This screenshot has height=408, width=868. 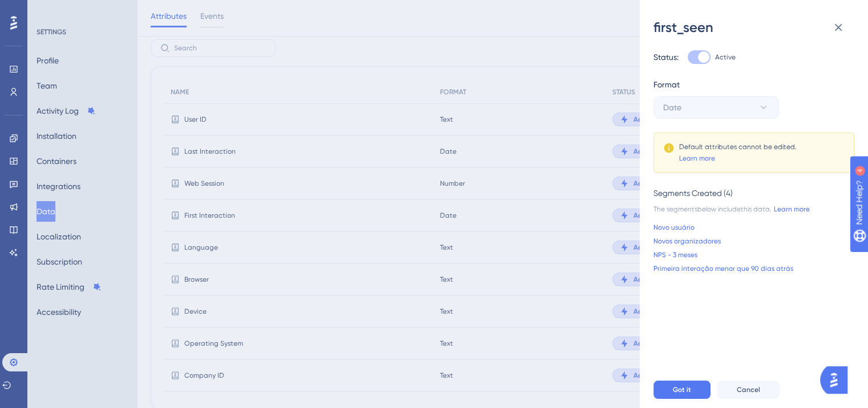 I want to click on button: Date, so click(x=716, y=107).